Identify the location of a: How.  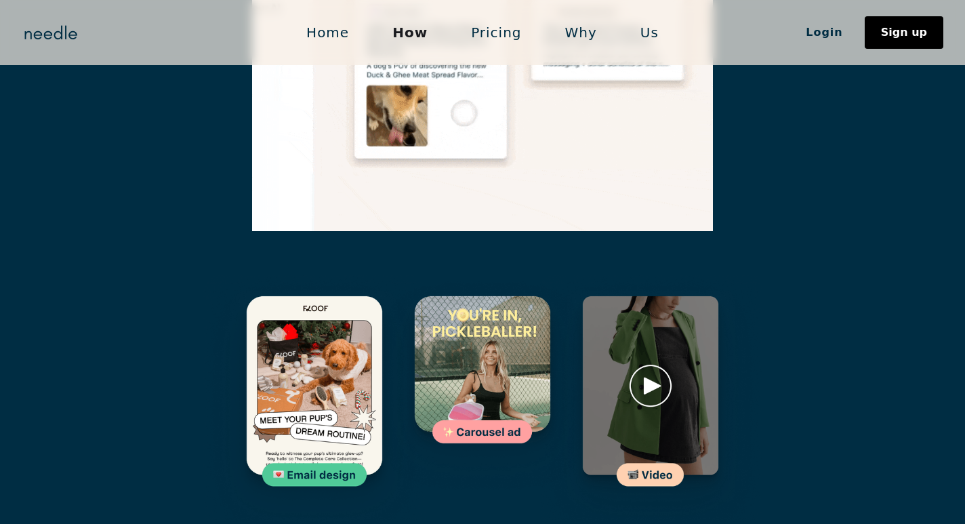
(410, 33).